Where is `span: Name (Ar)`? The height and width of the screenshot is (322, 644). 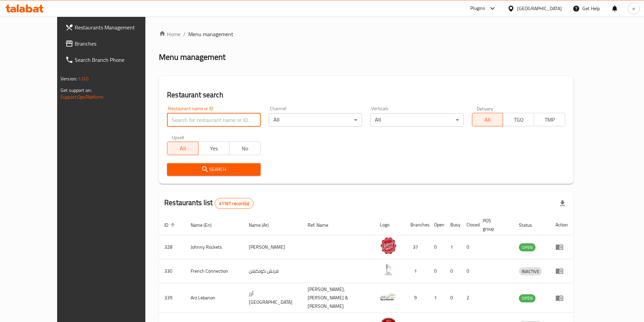 span: Name (Ar) is located at coordinates (263, 225).